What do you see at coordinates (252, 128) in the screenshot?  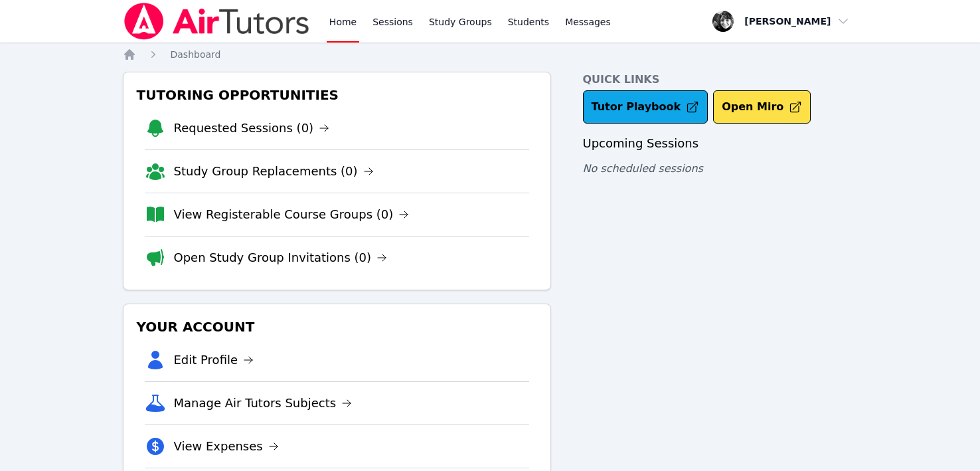 I see `a: Requested Sessions (0)` at bounding box center [252, 128].